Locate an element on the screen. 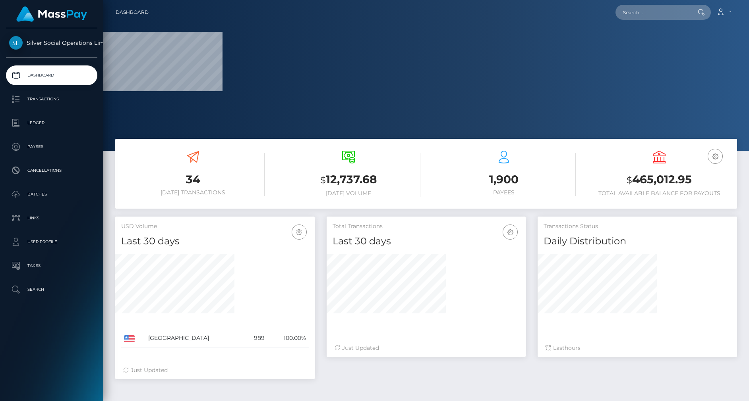  h3: 465,012.95 is located at coordinates (659, 180).